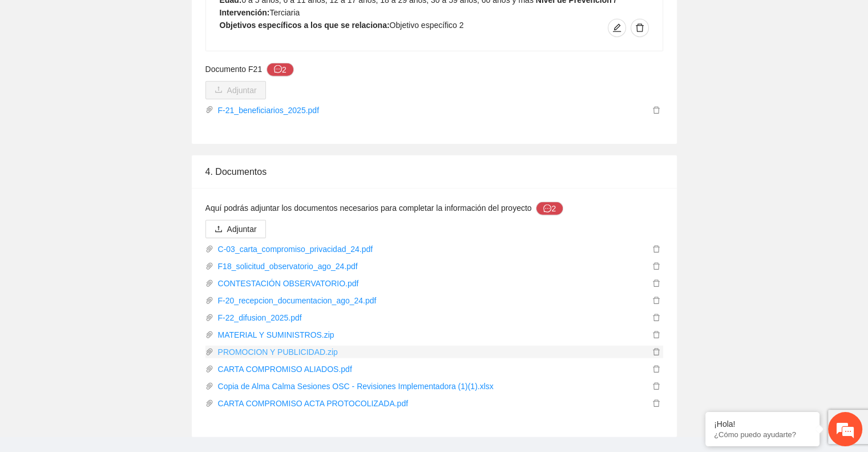 The height and width of the screenshot is (452, 868). I want to click on span: Terciaria, so click(284, 13).